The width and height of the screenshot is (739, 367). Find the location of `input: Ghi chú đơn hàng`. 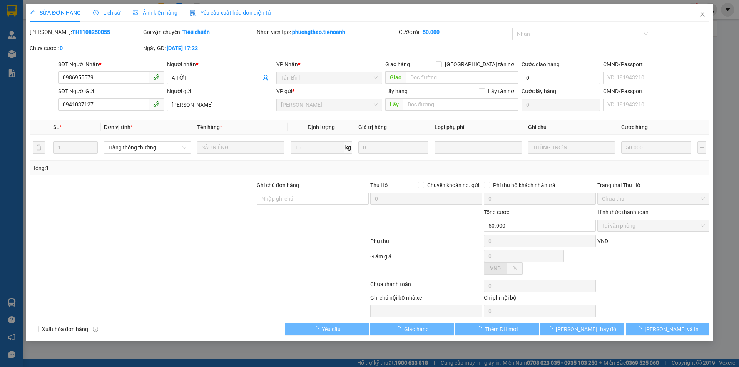

input: Ghi chú đơn hàng is located at coordinates (313, 199).